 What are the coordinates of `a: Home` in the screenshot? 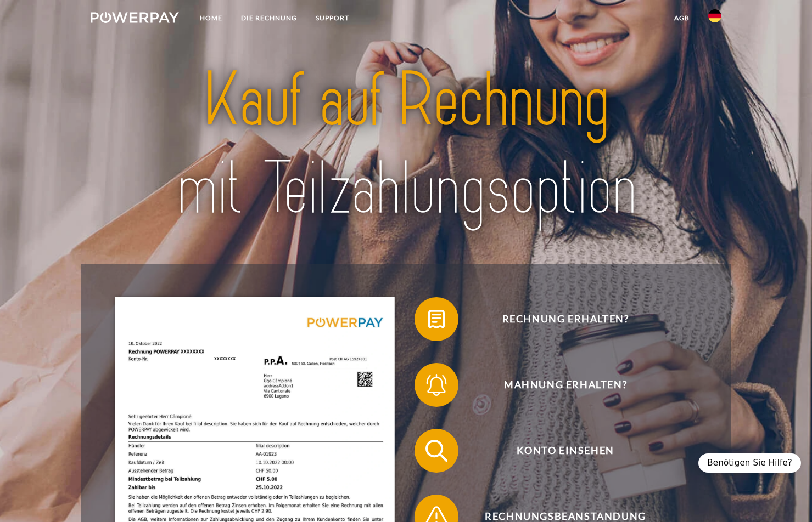 It's located at (211, 18).